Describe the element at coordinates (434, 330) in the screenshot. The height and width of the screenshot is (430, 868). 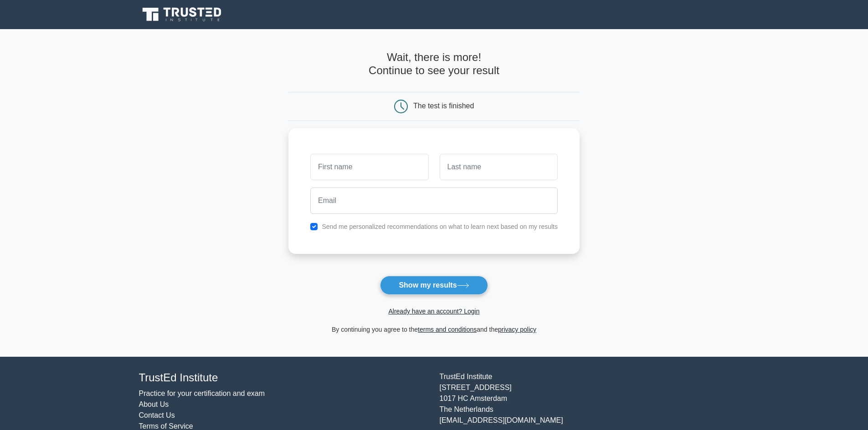
I see `div: By continuing you agree to the and the` at that location.